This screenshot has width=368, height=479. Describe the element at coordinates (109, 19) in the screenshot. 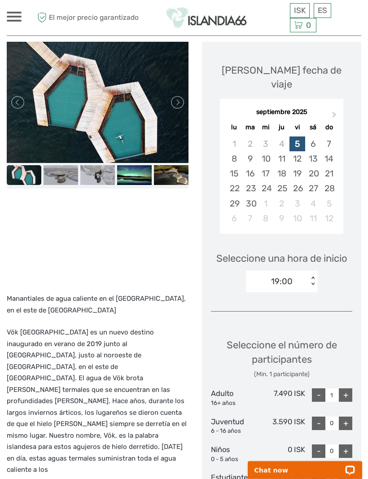

I see `button: Open LiveChat chat widget` at that location.